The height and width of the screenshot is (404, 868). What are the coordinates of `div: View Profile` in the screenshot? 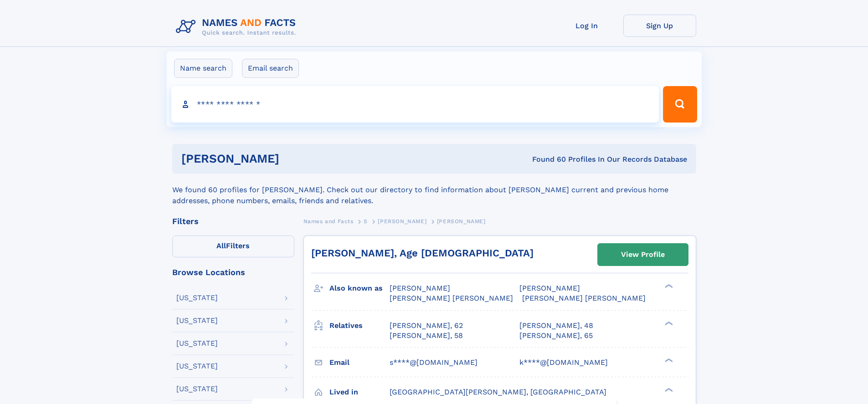 It's located at (643, 255).